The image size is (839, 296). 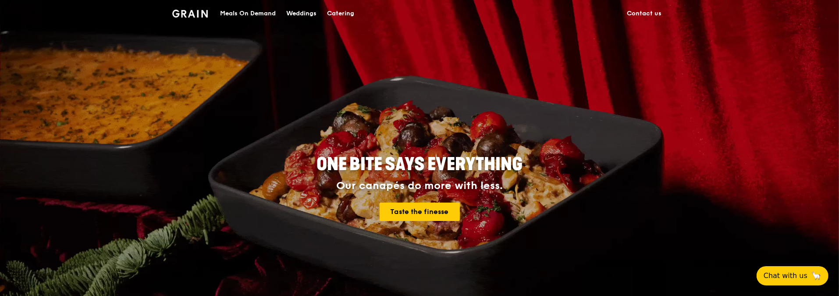 What do you see at coordinates (301, 14) in the screenshot?
I see `a: Weddings` at bounding box center [301, 14].